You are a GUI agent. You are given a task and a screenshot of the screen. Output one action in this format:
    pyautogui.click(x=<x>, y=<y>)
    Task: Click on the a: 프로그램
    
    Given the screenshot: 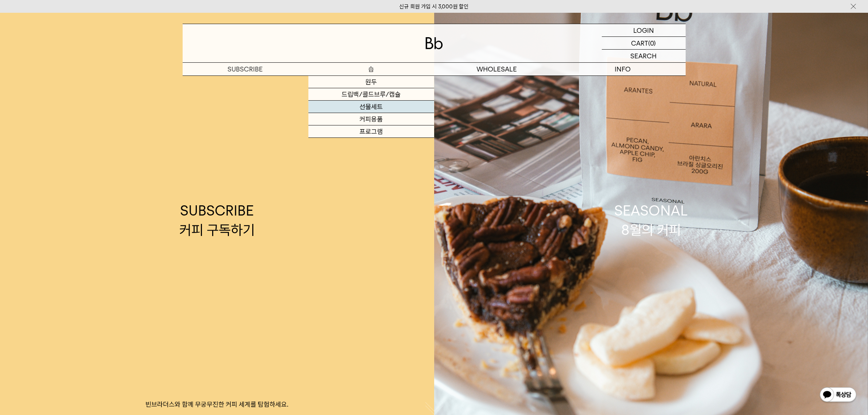 What is the action you would take?
    pyautogui.click(x=371, y=132)
    